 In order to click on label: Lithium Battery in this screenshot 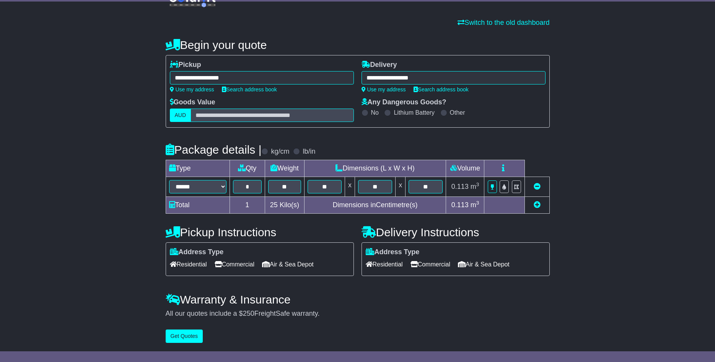, I will do `click(414, 112)`.